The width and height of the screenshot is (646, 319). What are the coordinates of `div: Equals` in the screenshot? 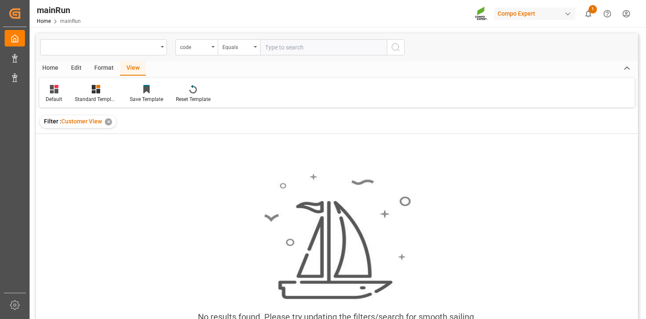 It's located at (237, 46).